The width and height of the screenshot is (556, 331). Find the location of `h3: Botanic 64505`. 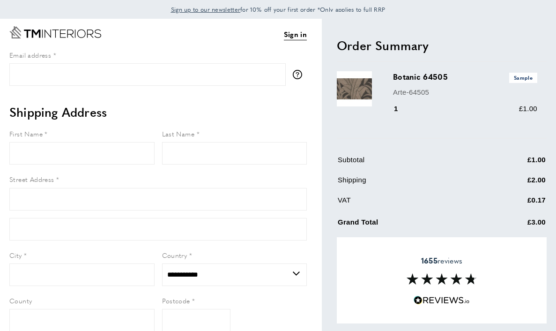

h3: Botanic 64505 is located at coordinates (465, 77).